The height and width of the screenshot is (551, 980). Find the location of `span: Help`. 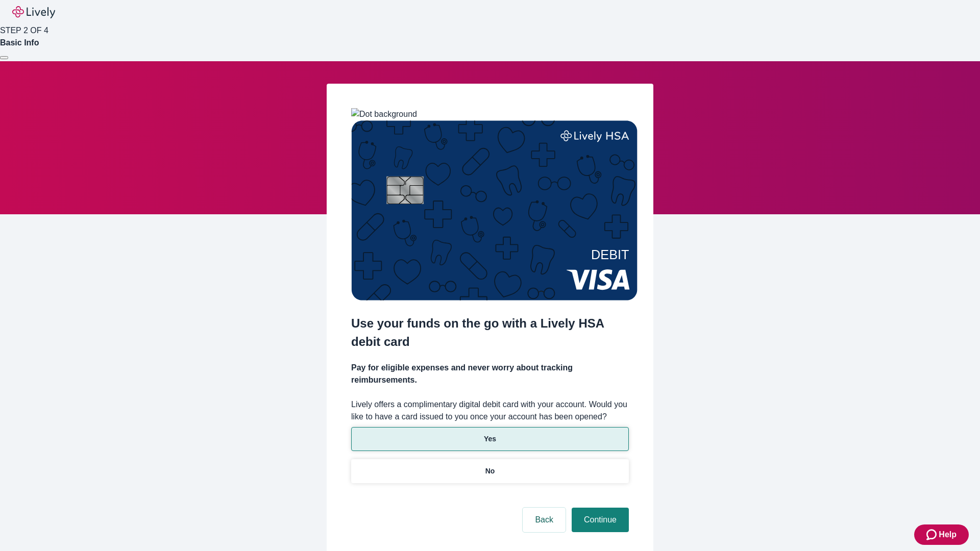

span: Help is located at coordinates (948, 534).